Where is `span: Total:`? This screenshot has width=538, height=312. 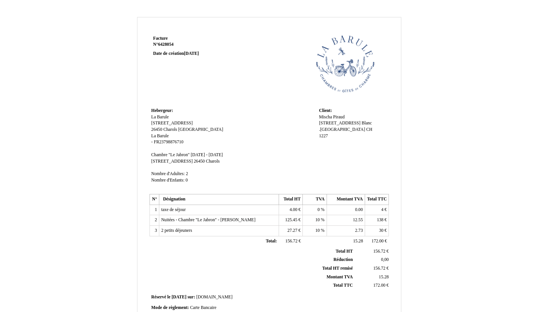 span: Total: is located at coordinates (271, 241).